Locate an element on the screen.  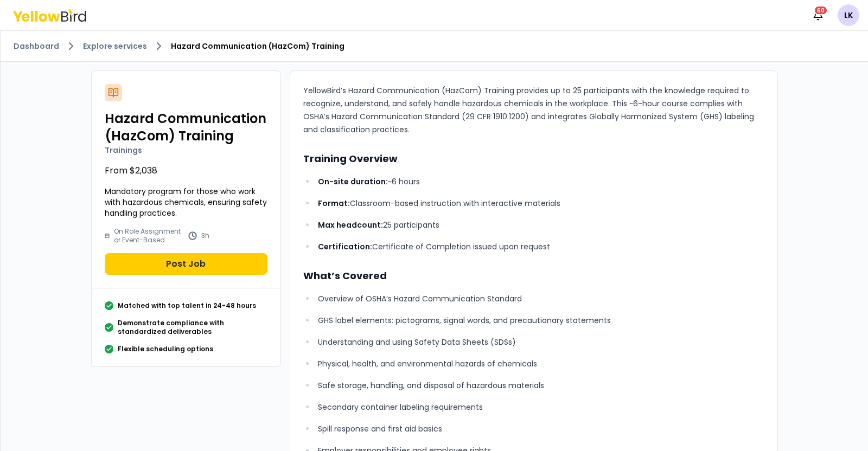
span: LK is located at coordinates (848, 15).